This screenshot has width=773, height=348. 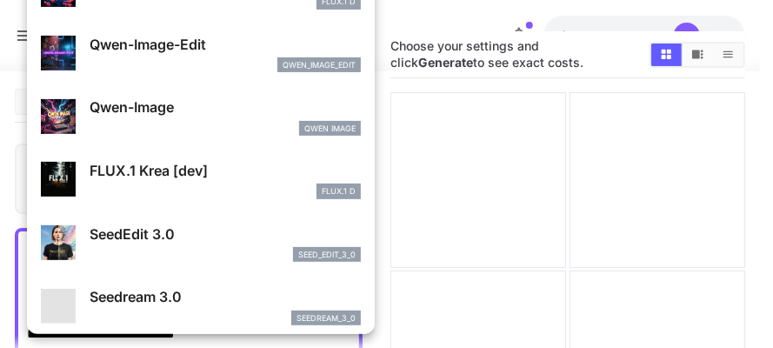 I want to click on div: Qwen-Image-Editqwen_image_edit, so click(x=201, y=53).